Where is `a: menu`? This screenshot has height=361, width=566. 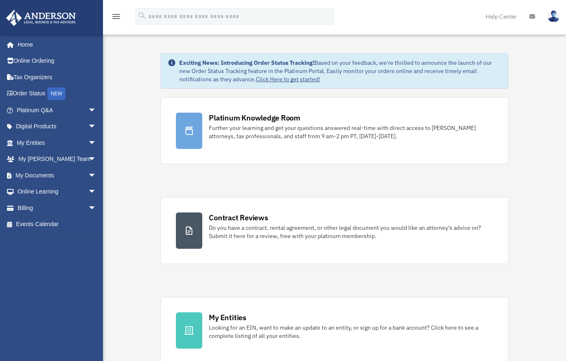 a: menu is located at coordinates (116, 18).